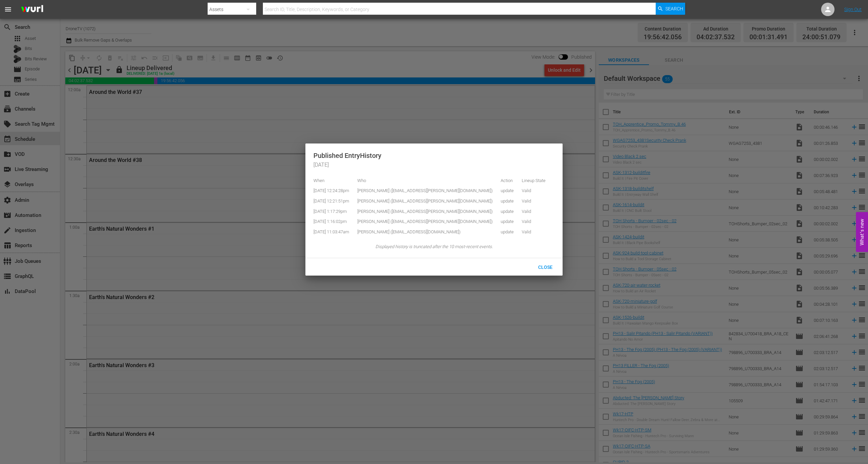 This screenshot has height=464, width=868. What do you see at coordinates (507, 181) in the screenshot?
I see `td: Action` at bounding box center [507, 181].